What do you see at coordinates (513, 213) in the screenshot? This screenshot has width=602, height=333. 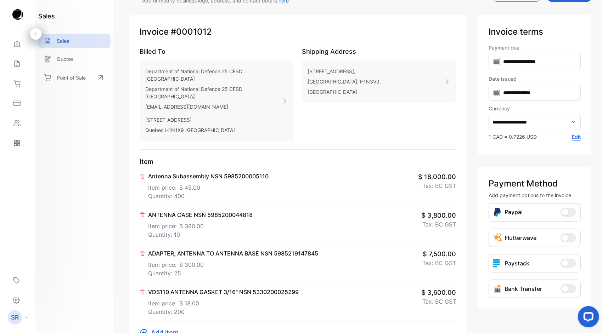 I see `p: Paypal` at bounding box center [513, 213].